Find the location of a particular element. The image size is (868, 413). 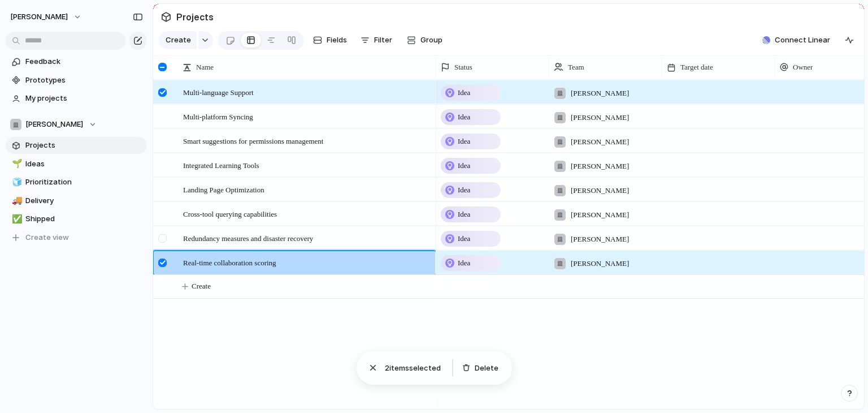

button: Fields is located at coordinates (330, 40).